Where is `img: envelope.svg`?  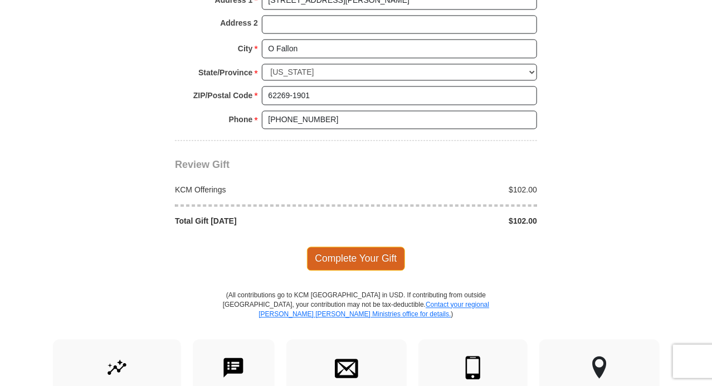 img: envelope.svg is located at coordinates (347, 368).